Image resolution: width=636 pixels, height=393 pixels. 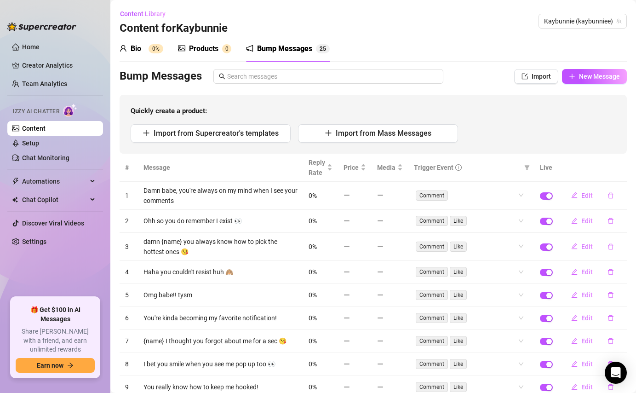 What do you see at coordinates (129, 341) in the screenshot?
I see `td: 7` at bounding box center [129, 341].